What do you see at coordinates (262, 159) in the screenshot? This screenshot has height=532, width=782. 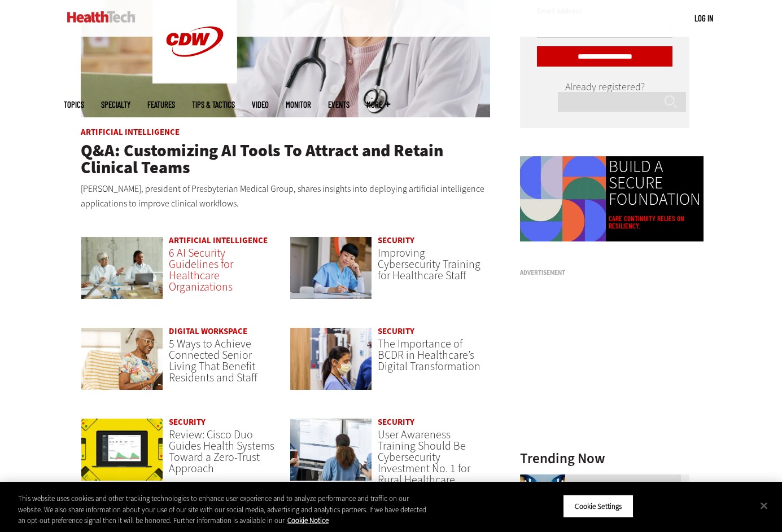 I see `a: Q&A: Customizing AI Tools To Attract and Retain Clinical Teams` at bounding box center [262, 159].